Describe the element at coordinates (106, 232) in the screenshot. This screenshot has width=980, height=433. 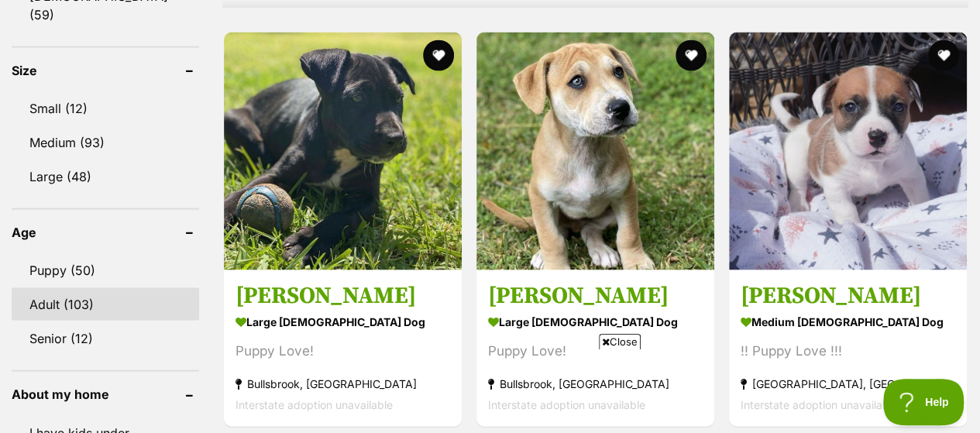
I see `header: Age` at that location.